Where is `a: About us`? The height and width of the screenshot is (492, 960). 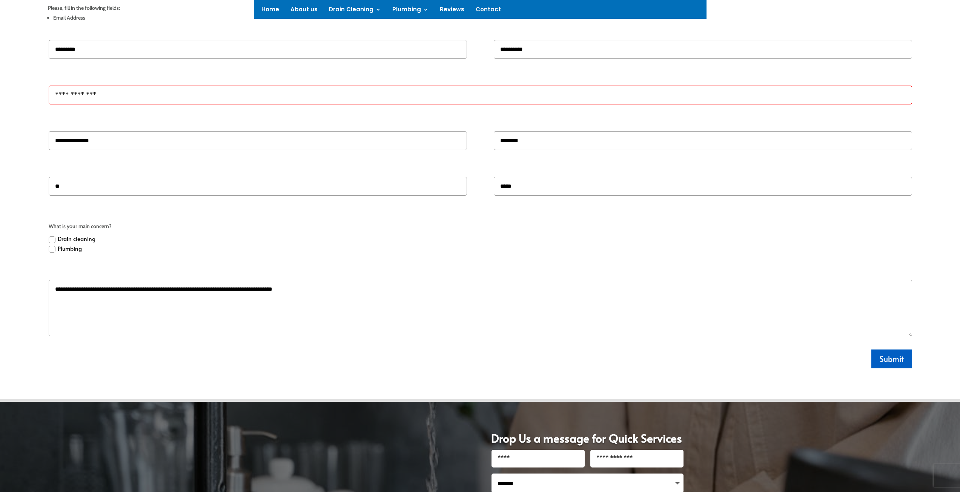
a: About us is located at coordinates (304, 11).